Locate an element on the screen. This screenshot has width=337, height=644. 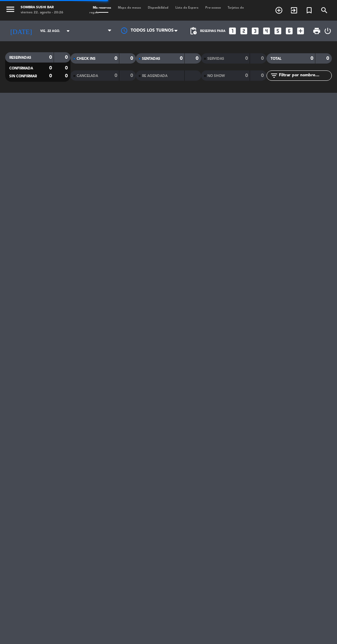
span: Mis reservas is located at coordinates (102, 7).